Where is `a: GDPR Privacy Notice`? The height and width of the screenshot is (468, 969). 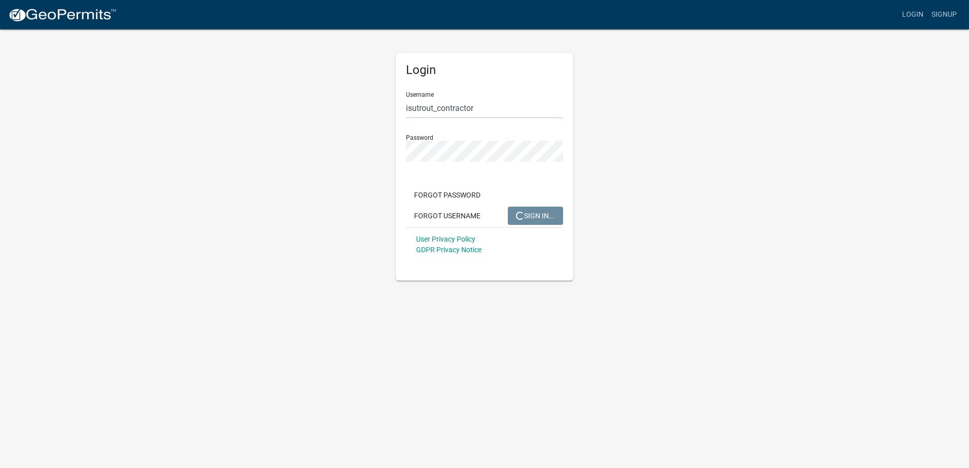
a: GDPR Privacy Notice is located at coordinates (448, 250).